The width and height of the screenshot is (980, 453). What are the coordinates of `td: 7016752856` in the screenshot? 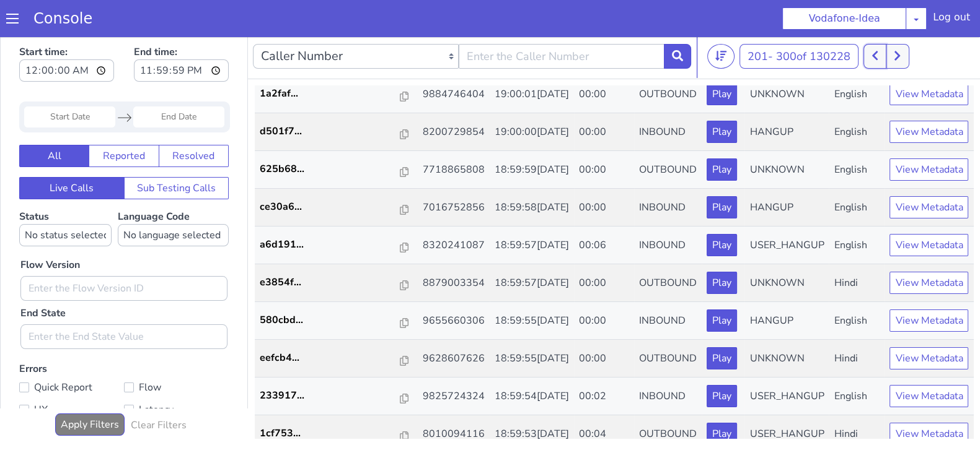 It's located at (453, 173).